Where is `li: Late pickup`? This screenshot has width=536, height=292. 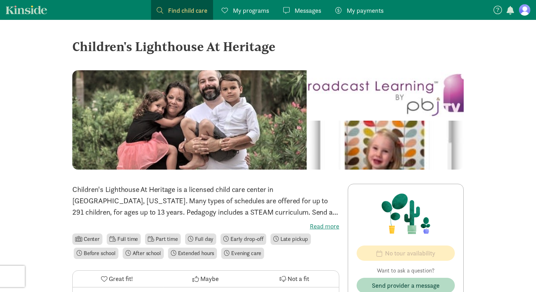 li: Late pickup is located at coordinates (291, 239).